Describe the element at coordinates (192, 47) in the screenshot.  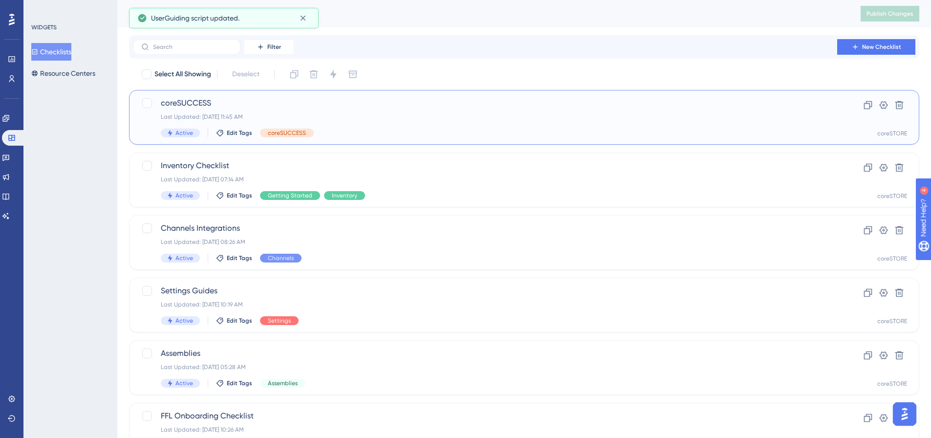
I see `input: Search` at that location.